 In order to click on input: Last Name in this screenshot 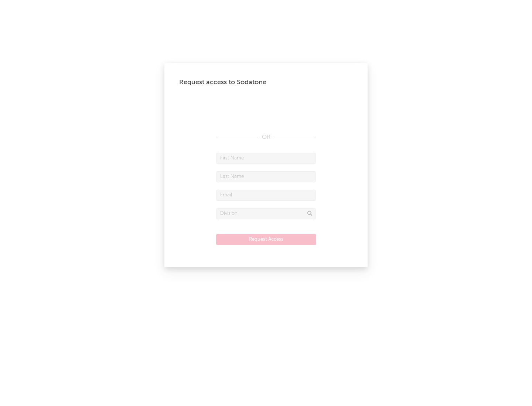, I will do `click(266, 177)`.